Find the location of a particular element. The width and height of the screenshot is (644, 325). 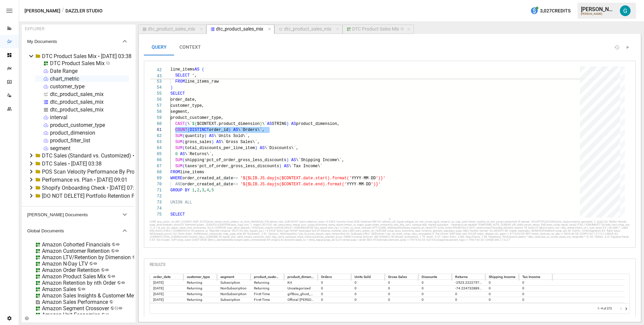

div: Amazon Customer Retention is located at coordinates (76, 251).